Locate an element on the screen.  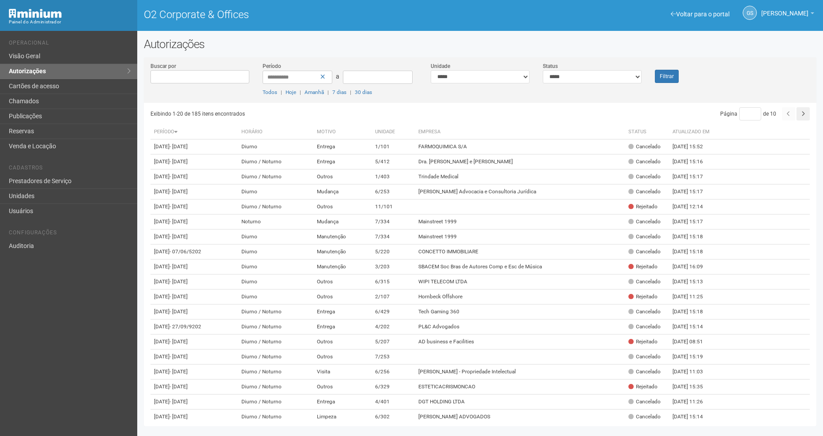
label: Status is located at coordinates (550, 66).